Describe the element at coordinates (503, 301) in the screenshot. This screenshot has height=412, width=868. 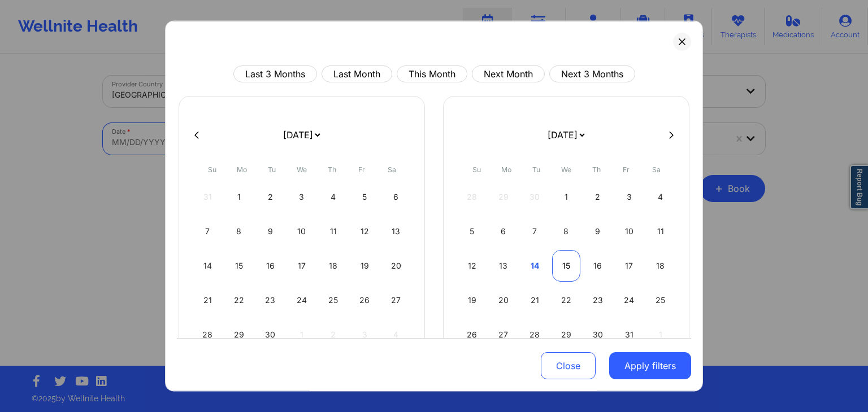
I see `div: Mon Oct 20 2025` at that location.